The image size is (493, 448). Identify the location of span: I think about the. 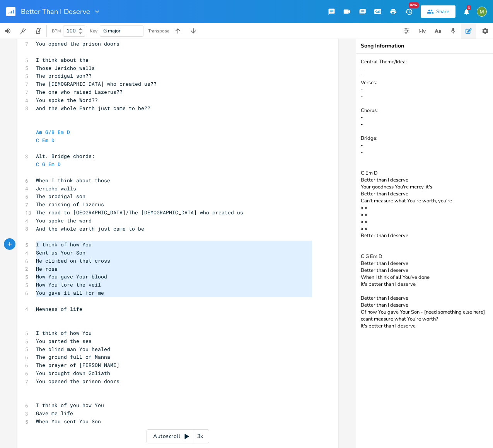
(62, 60).